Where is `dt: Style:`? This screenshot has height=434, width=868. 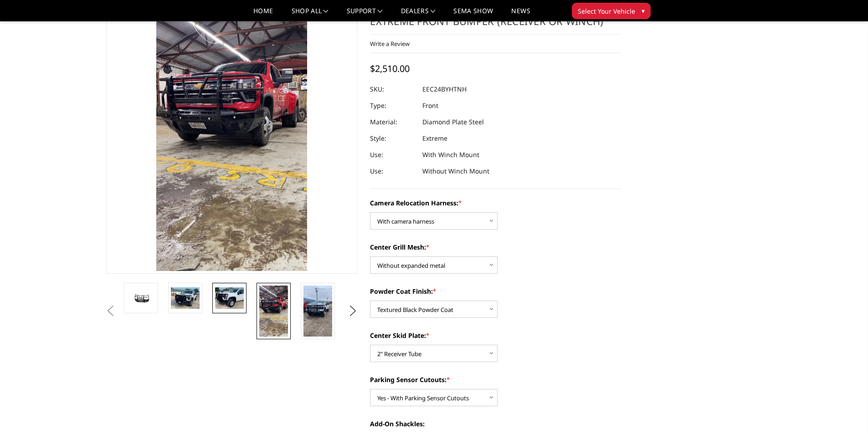 dt: Style: is located at coordinates (393, 138).